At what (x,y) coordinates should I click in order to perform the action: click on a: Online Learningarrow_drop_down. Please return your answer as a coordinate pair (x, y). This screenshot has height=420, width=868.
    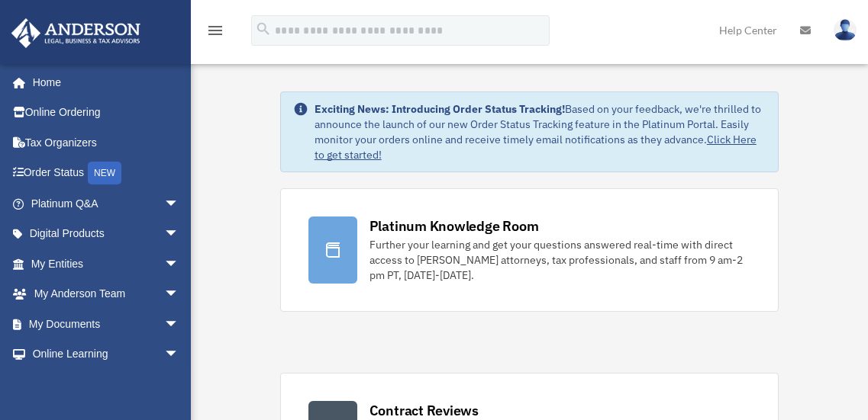
    Looking at the image, I should click on (106, 354).